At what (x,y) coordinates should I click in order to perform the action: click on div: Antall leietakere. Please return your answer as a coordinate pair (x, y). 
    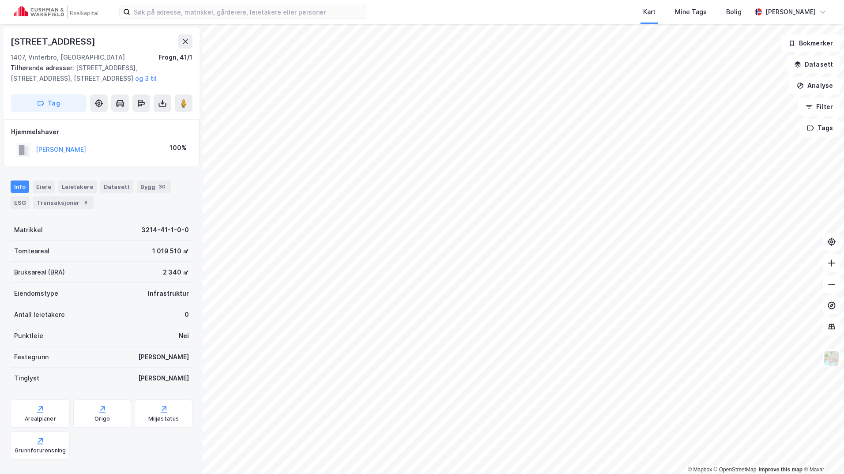
    Looking at the image, I should click on (39, 315).